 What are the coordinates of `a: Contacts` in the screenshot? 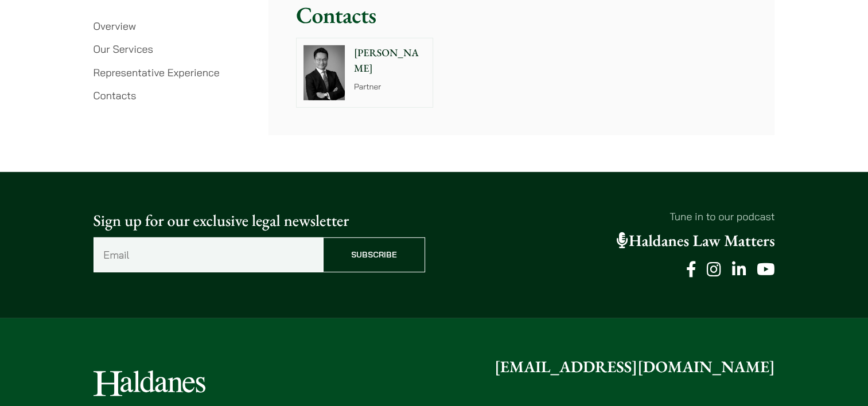 It's located at (115, 95).